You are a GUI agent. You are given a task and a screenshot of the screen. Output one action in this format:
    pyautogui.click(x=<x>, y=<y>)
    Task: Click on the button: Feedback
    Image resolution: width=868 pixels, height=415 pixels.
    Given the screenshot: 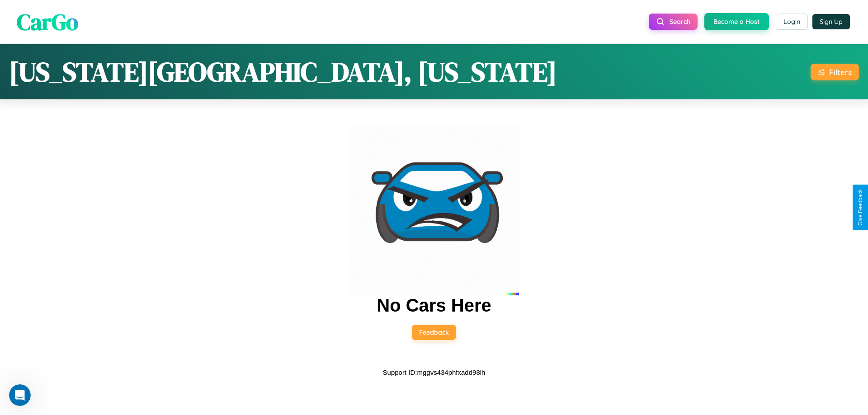 What is the action you would take?
    pyautogui.click(x=434, y=333)
    